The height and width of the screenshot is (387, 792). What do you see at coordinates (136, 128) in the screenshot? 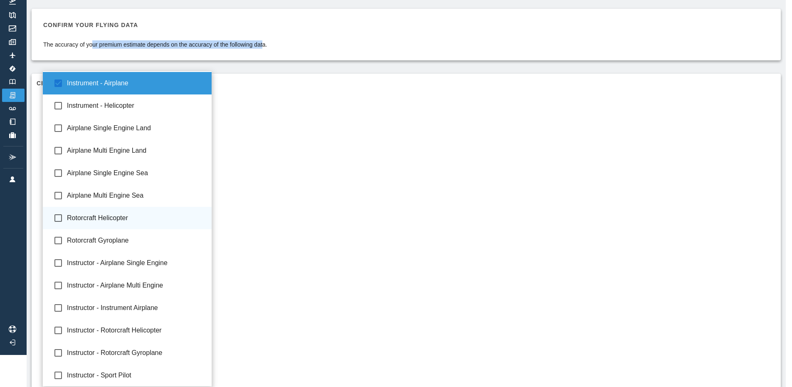
I see `span: Airplane Single Engine Land` at bounding box center [136, 128].